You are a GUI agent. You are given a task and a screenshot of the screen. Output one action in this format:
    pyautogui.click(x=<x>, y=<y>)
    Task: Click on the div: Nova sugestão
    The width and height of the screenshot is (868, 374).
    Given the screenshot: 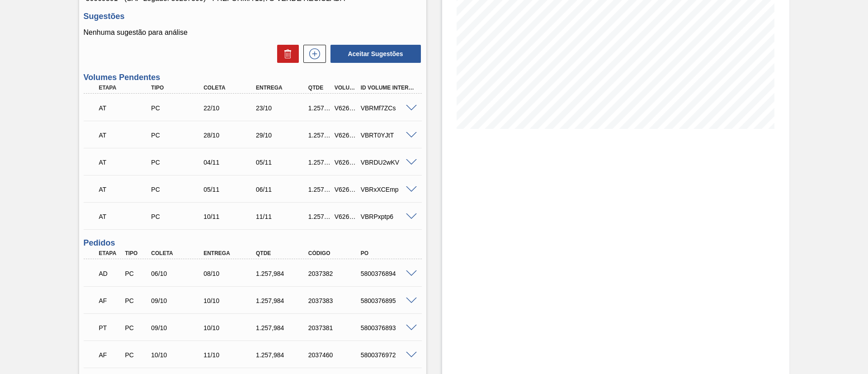 What is the action you would take?
    pyautogui.click(x=313, y=54)
    